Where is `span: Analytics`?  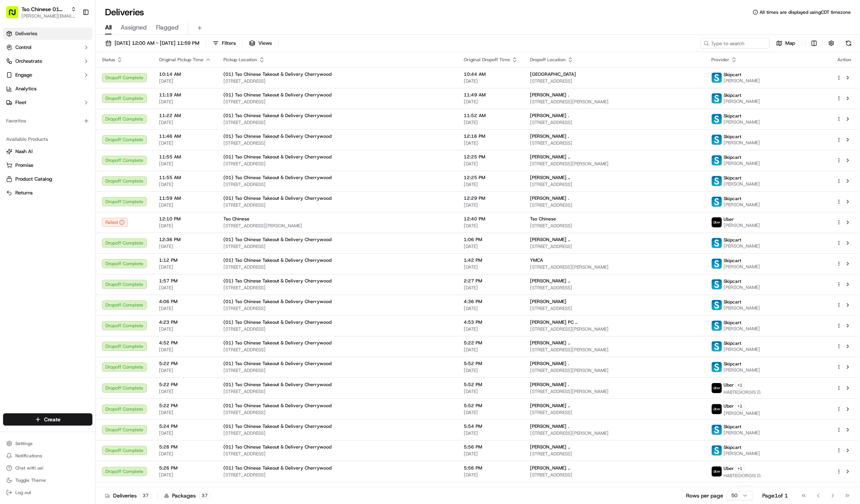
span: Analytics is located at coordinates (26, 89).